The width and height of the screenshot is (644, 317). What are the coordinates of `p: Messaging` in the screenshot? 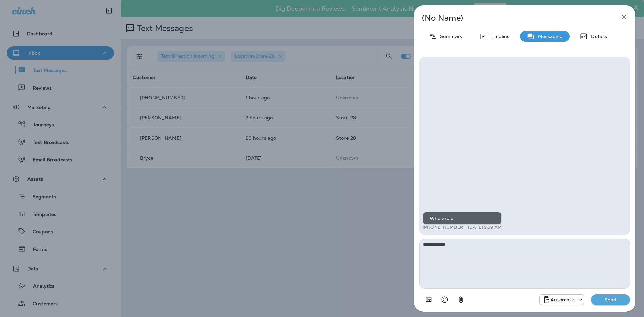 It's located at (549, 36).